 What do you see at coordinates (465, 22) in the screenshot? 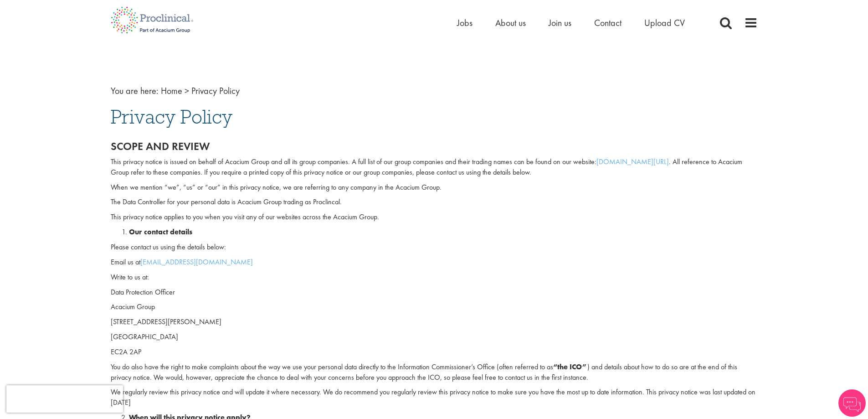
I see `a: Jobs` at bounding box center [465, 22].